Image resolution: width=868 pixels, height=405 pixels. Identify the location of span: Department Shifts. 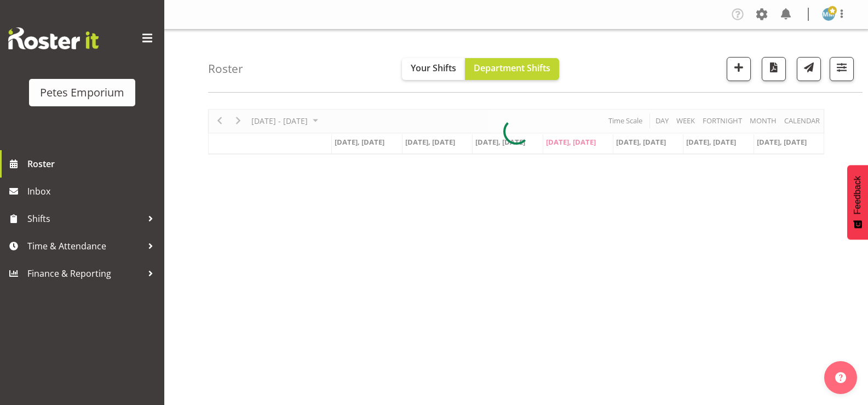
(512, 68).